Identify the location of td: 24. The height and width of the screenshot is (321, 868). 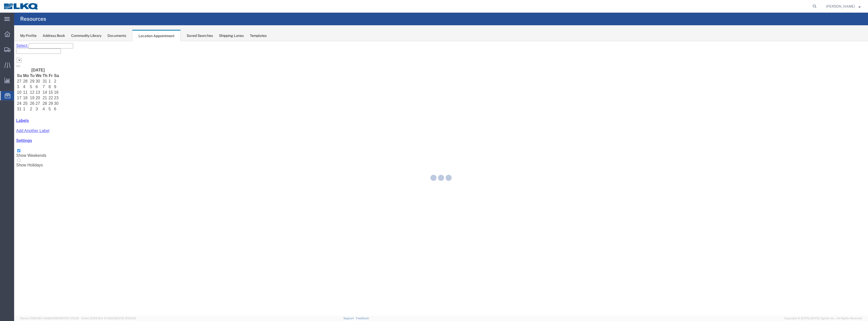
(5, 62).